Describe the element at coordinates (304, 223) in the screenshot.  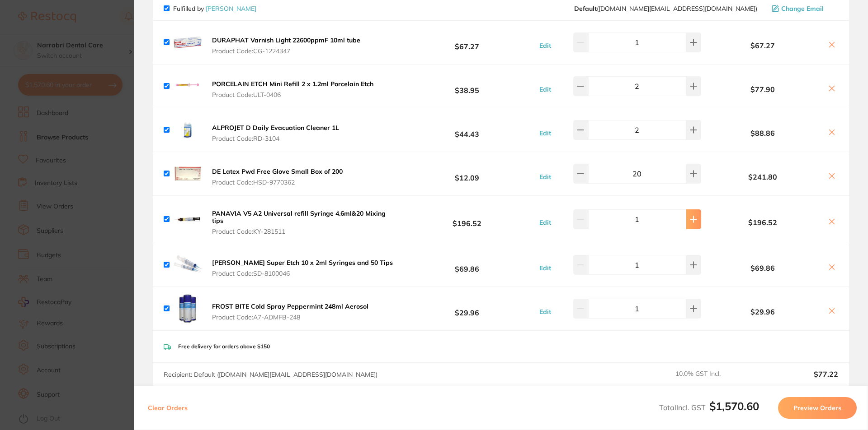
I see `button: PANAVIA V5 A2 Universal refill Syringe 4.6ml&20 Mixing tips Product Code:KY-281511` at that location.